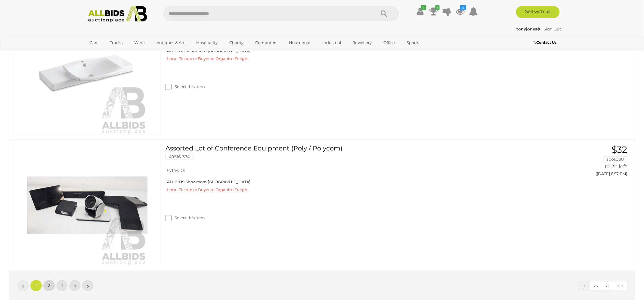 The image size is (644, 300). I want to click on a: Wine, so click(139, 42).